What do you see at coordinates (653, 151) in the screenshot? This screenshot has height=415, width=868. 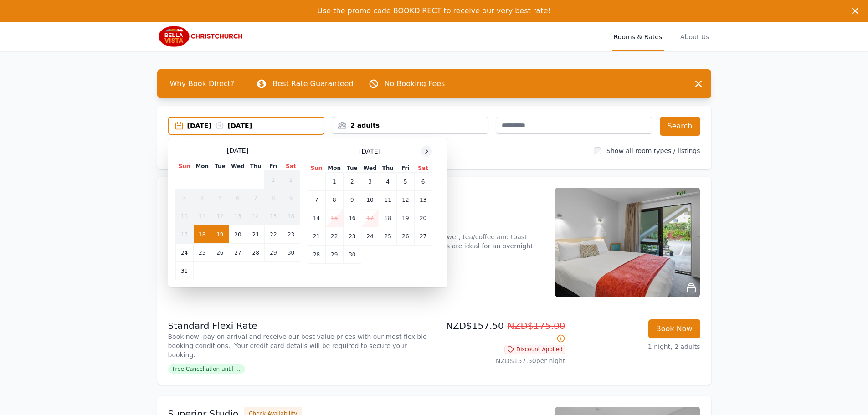 I see `label: Show all room types / listings` at bounding box center [653, 151].